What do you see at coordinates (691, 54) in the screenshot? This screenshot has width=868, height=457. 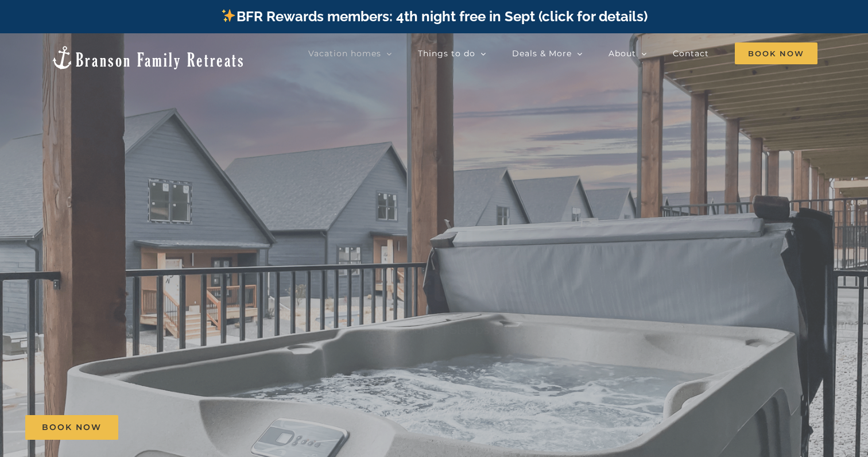 I see `span: Contact` at bounding box center [691, 54].